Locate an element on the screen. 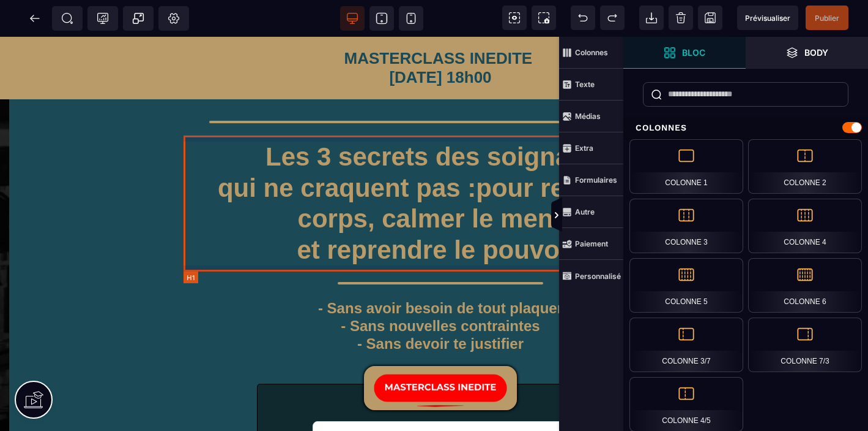 The height and width of the screenshot is (431, 868). strong: Autre is located at coordinates (585, 212).